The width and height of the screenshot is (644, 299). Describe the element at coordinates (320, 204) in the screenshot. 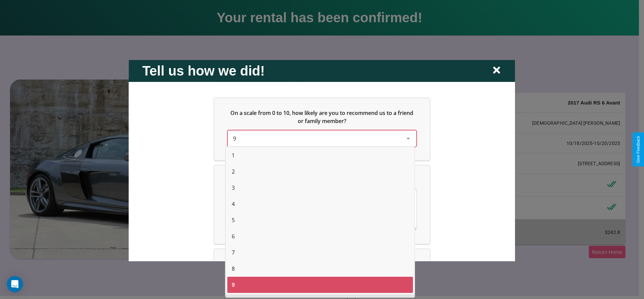

I see `div: 4` at that location.